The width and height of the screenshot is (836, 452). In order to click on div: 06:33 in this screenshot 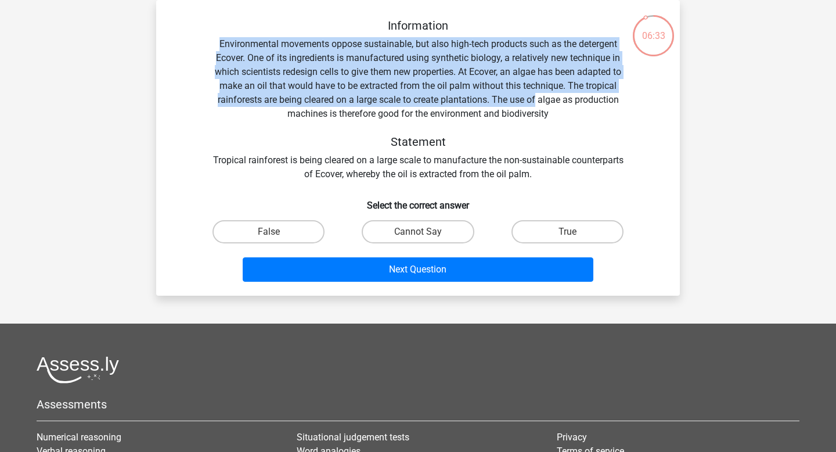, I will do `click(653, 28)`.